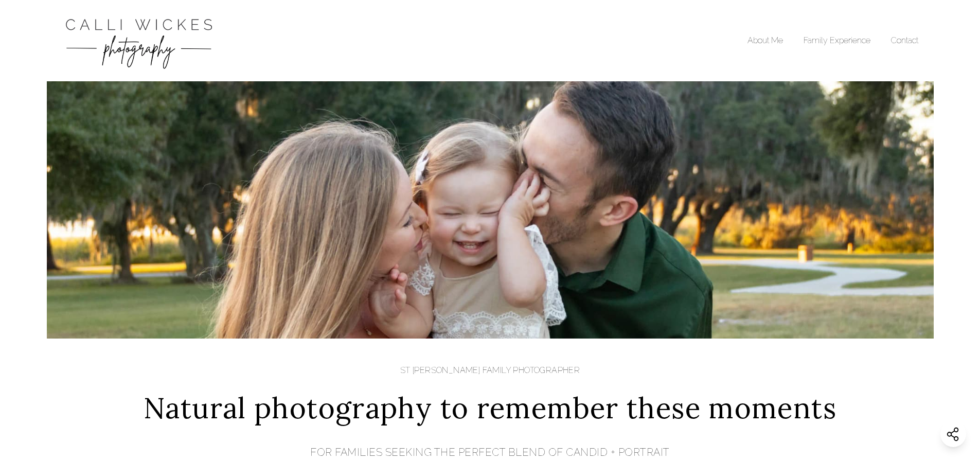 The height and width of the screenshot is (461, 980). I want to click on img: Calli Wickes Photography Logo, so click(139, 41).